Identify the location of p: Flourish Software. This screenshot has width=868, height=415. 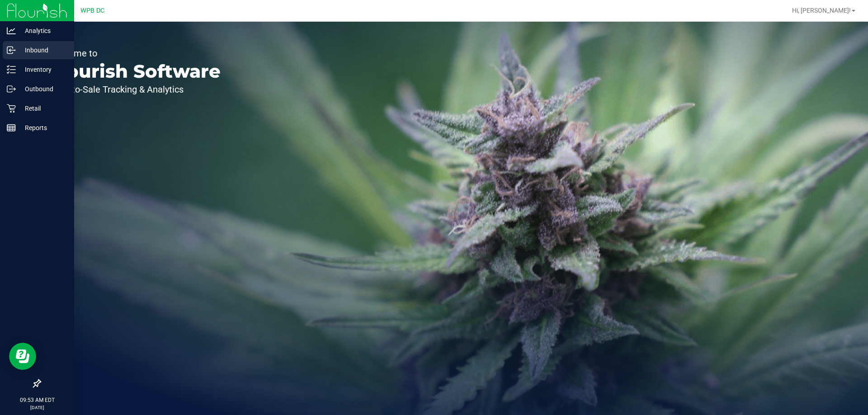
(135, 72).